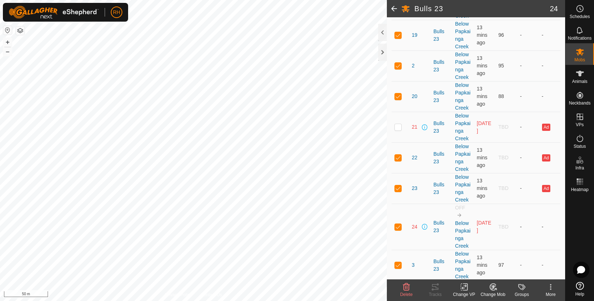 This screenshot has height=301, width=594. I want to click on h2: Bulls 23, so click(482, 9).